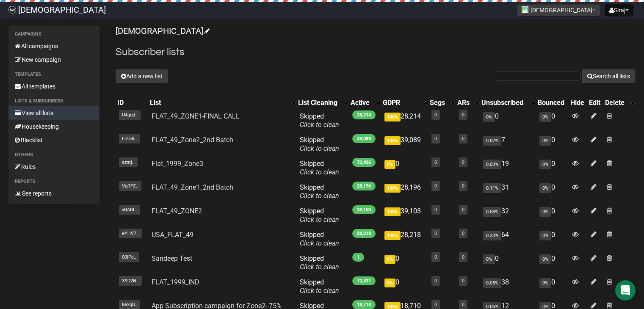 The height and width of the screenshot is (309, 644). What do you see at coordinates (192, 187) in the screenshot?
I see `a: FLAT_49_Zone1_2nd Batch` at bounding box center [192, 187].